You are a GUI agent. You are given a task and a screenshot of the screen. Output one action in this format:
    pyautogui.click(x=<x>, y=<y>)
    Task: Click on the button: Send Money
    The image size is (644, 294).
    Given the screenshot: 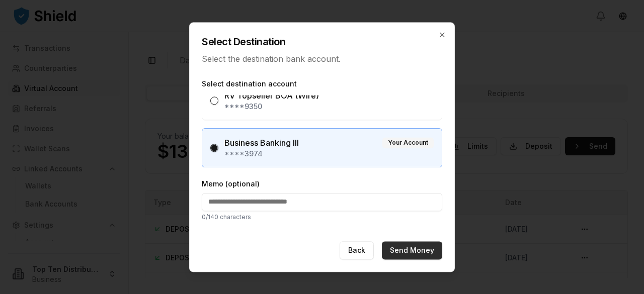 What is the action you would take?
    pyautogui.click(x=412, y=251)
    